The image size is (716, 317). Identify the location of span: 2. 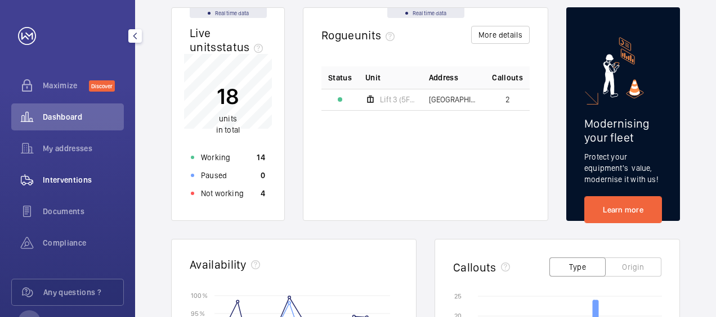
(508, 100).